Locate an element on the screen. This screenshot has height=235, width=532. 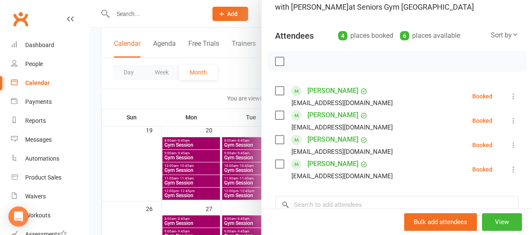
a: Dashboard is located at coordinates (50, 45).